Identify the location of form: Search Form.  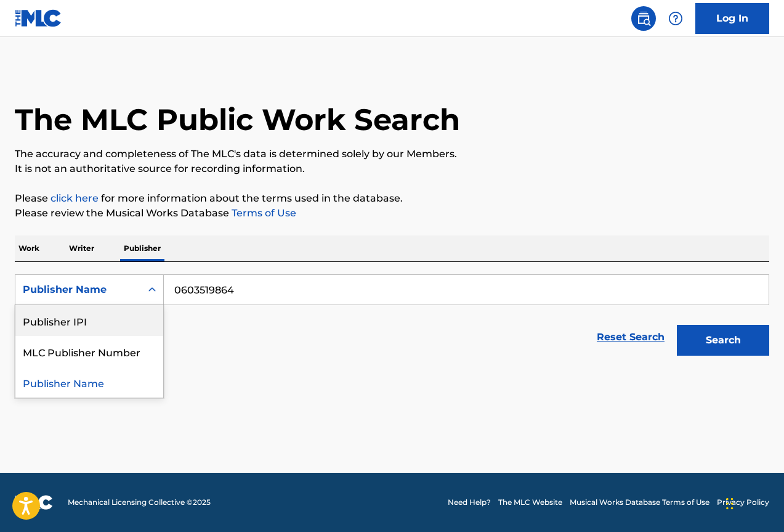
(392, 318).